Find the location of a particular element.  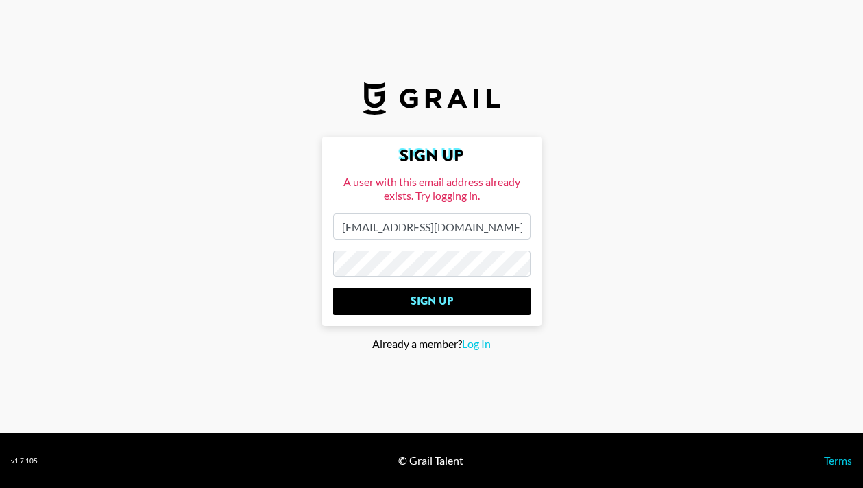

input: Email is located at coordinates (432, 226).